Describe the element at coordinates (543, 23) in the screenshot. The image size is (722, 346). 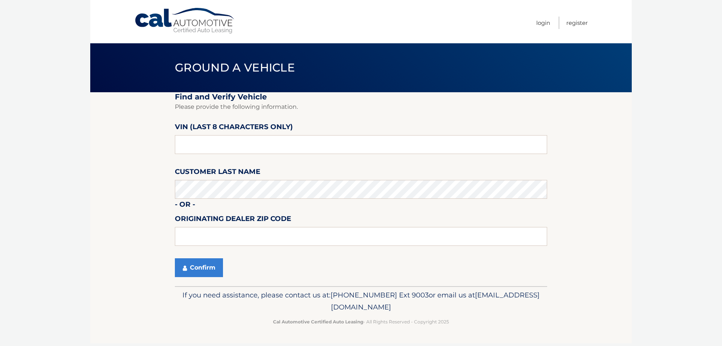
I see `a: Login` at that location.